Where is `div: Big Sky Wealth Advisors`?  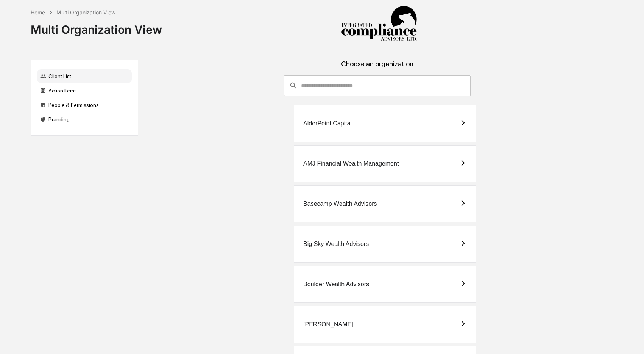
div: Big Sky Wealth Advisors is located at coordinates (336, 244).